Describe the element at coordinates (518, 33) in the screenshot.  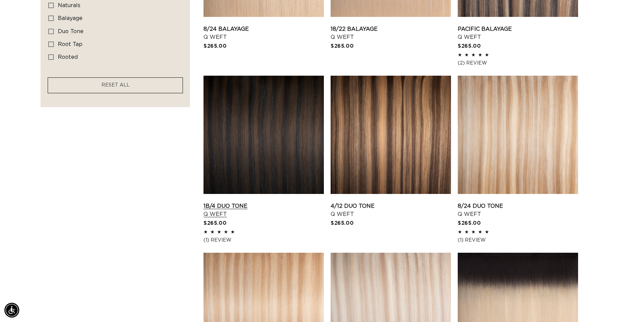
I see `a: Pacific Balayage Q Weft` at that location.